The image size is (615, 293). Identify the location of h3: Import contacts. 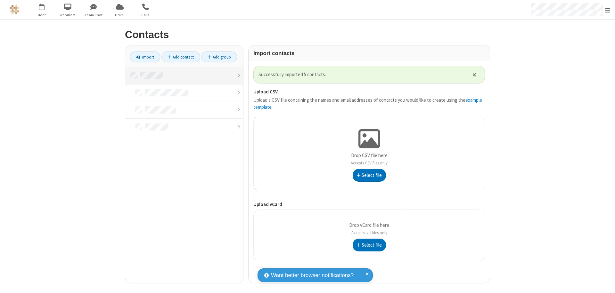
(369, 53).